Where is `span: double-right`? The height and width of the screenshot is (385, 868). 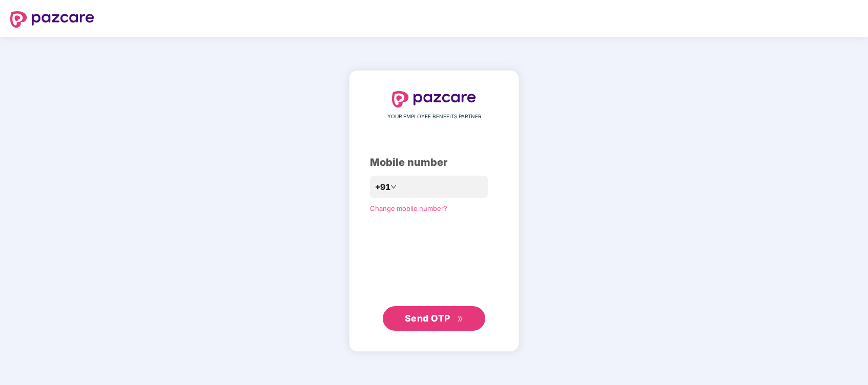
span: double-right is located at coordinates (460, 319).